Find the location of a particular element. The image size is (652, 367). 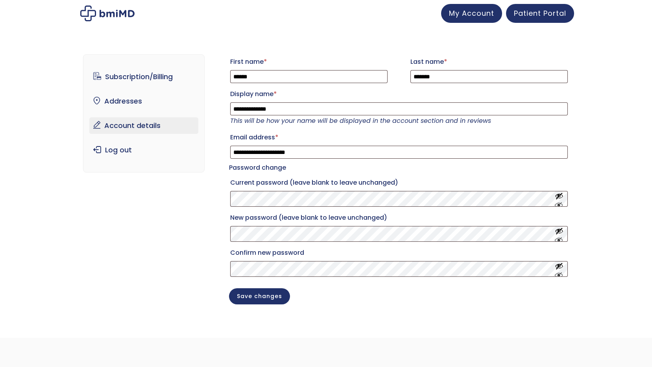

span: Patient Portal is located at coordinates (540, 13).